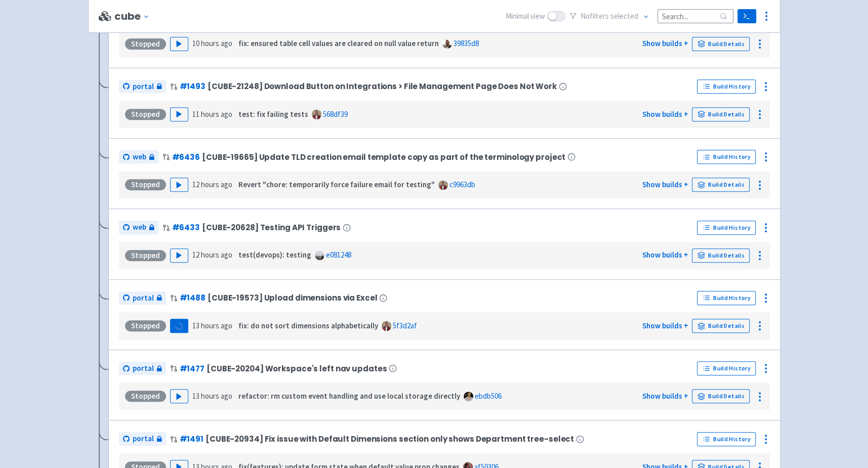 The width and height of the screenshot is (868, 468). Describe the element at coordinates (179, 325) in the screenshot. I see `button: Loading` at that location.